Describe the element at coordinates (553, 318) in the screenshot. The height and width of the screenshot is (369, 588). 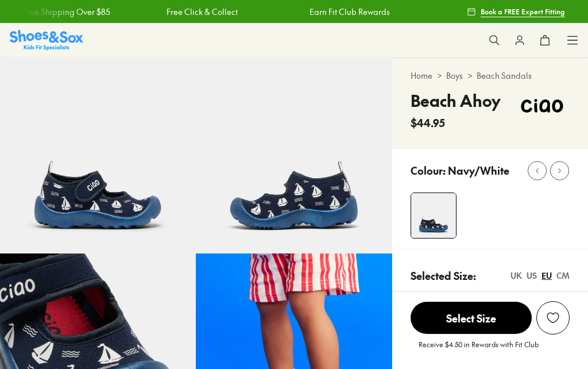
I see `button: Add to Wishlist` at that location.